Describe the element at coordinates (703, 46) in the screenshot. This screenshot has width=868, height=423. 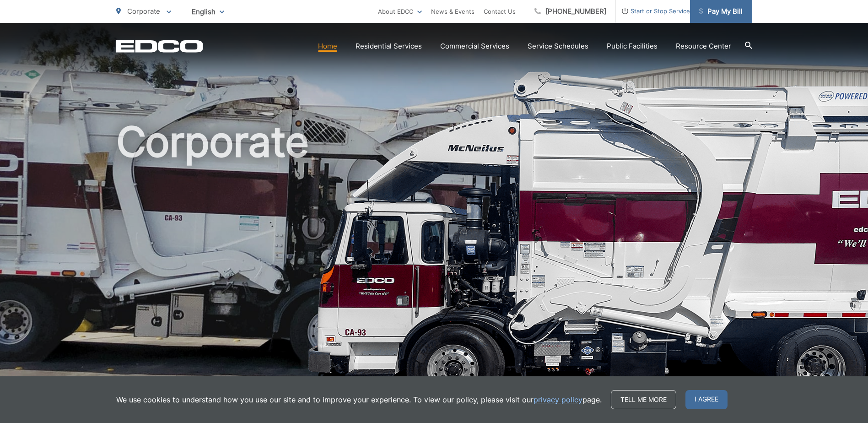
I see `a: Resource Center` at that location.